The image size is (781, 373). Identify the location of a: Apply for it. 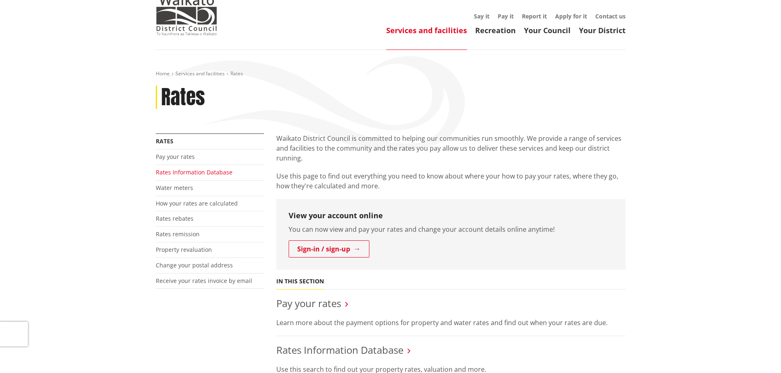
(571, 16).